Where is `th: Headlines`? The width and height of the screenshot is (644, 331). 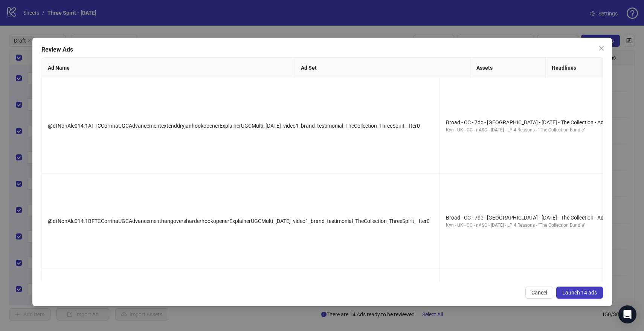 th: Headlines is located at coordinates (583, 68).